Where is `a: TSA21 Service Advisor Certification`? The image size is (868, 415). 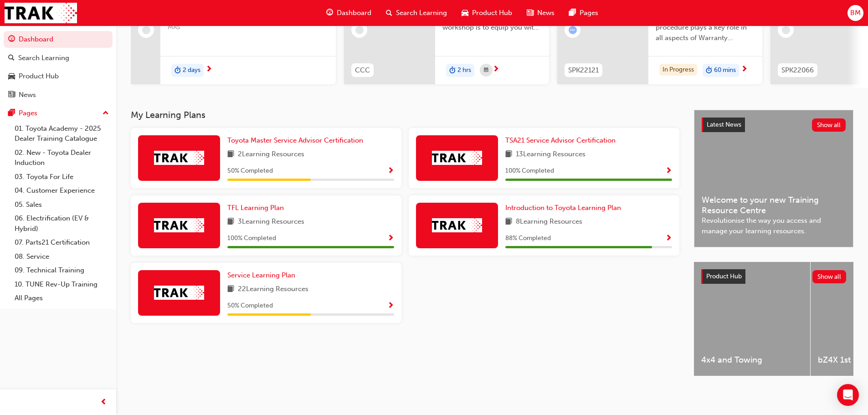 a: TSA21 Service Advisor Certification is located at coordinates (562, 140).